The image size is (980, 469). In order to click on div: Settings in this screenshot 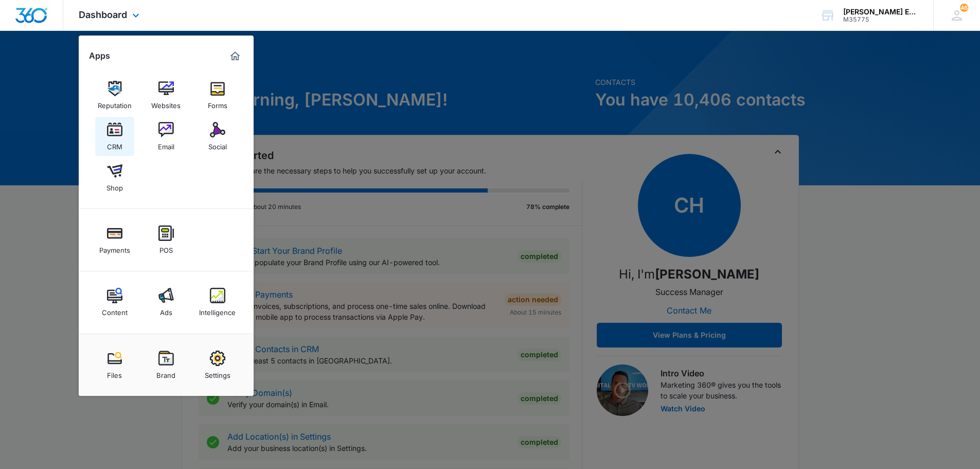, I will do `click(217, 372)`.